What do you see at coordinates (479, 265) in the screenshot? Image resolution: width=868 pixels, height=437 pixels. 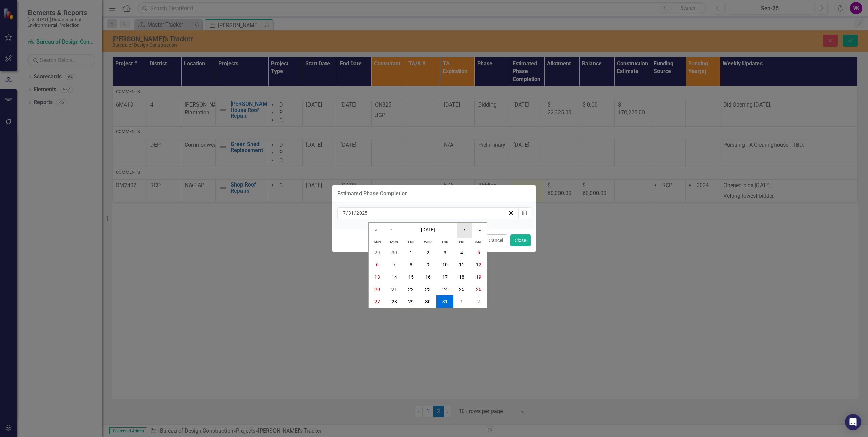 I see `button: July 12, 2025` at bounding box center [479, 265].